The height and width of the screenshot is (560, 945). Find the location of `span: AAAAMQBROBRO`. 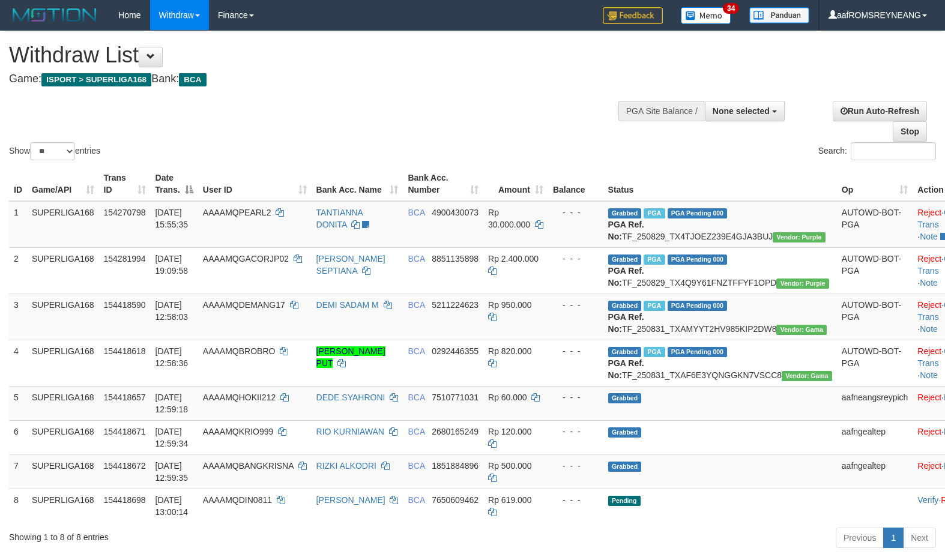

span: AAAAMQBROBRO is located at coordinates (239, 351).